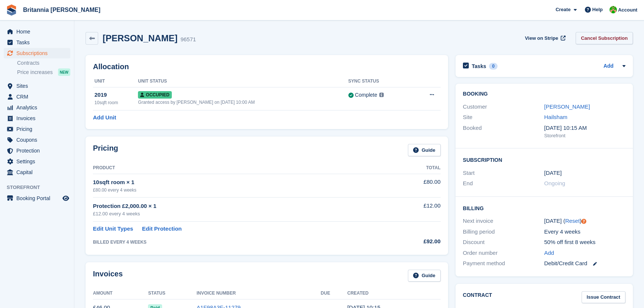 Image resolution: width=644 pixels, height=308 pixels. I want to click on div: BILLED EVERY 4 WEEKS, so click(239, 242).